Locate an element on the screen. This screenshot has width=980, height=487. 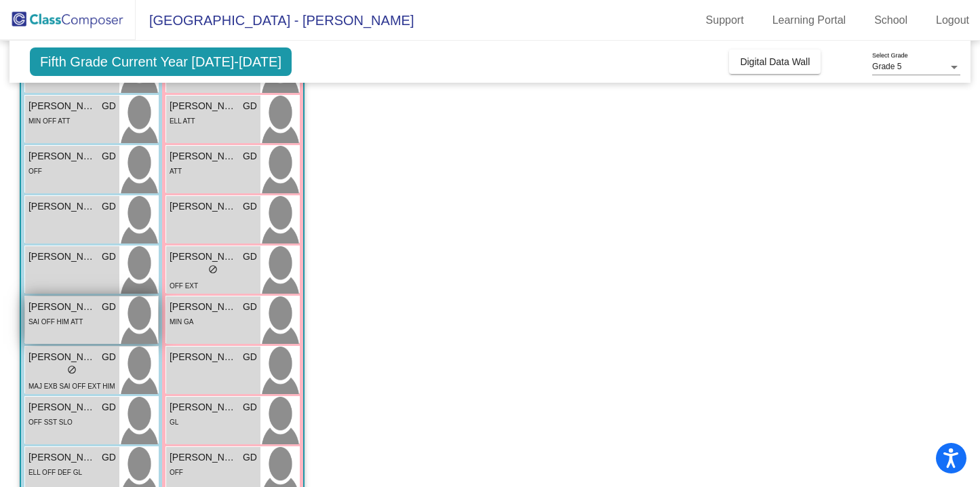
span: ELL ATT is located at coordinates (182, 120).